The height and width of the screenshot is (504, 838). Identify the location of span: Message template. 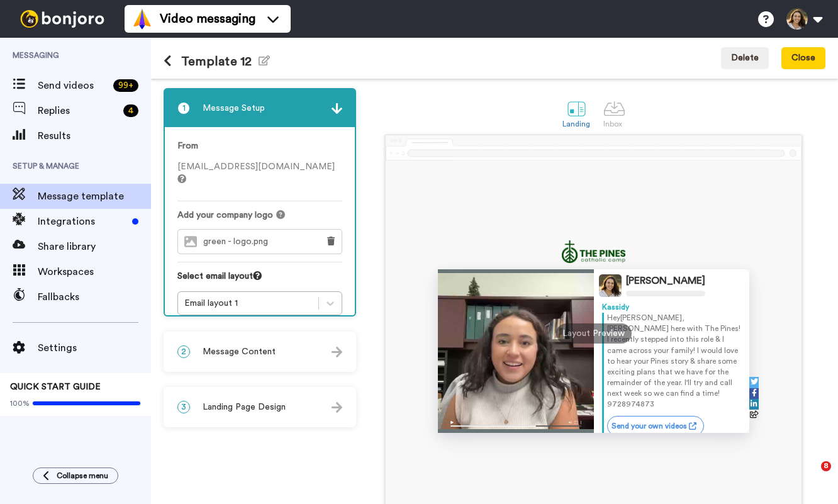
(95, 196).